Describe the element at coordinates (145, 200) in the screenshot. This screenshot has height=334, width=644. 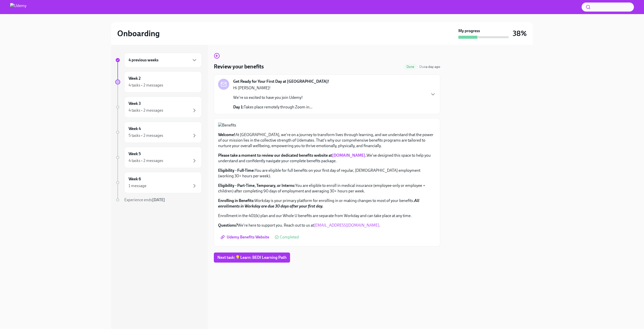
I see `span: Experience ends` at that location.